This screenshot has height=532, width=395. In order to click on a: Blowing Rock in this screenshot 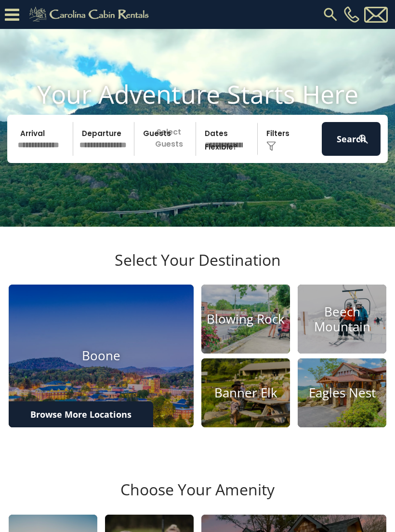, I will do `click(246, 319)`.